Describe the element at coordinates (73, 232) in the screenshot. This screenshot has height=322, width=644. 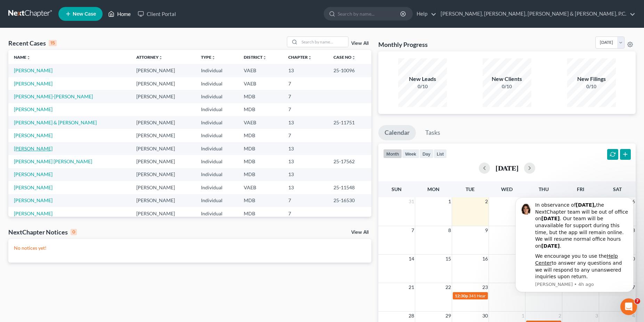
I see `div: 0` at that location.